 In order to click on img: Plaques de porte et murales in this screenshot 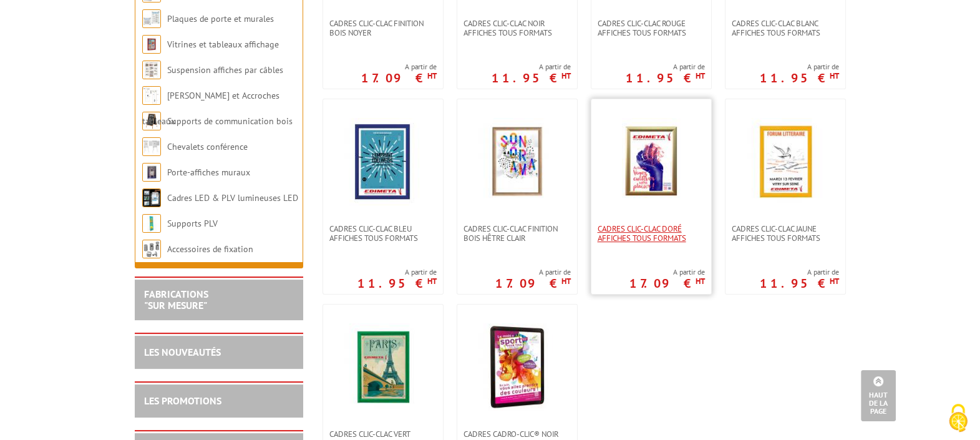, I will do `click(151, 19)`.